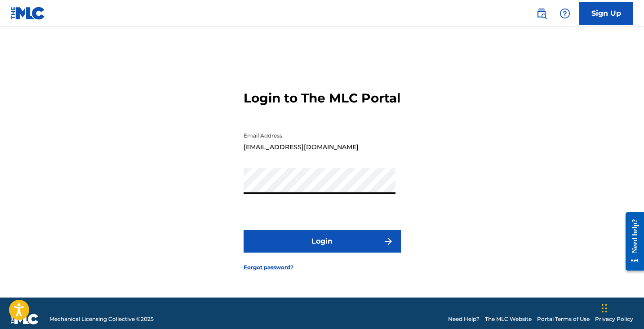  I want to click on div: Open Resource Center, so click(16, 36).